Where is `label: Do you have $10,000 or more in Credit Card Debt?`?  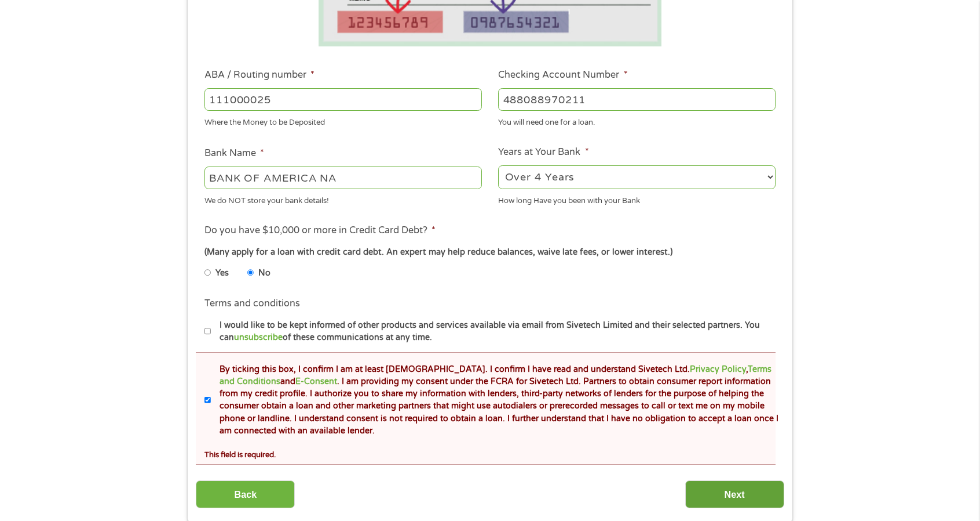 label: Do you have $10,000 or more in Credit Card Debt? is located at coordinates (320, 230).